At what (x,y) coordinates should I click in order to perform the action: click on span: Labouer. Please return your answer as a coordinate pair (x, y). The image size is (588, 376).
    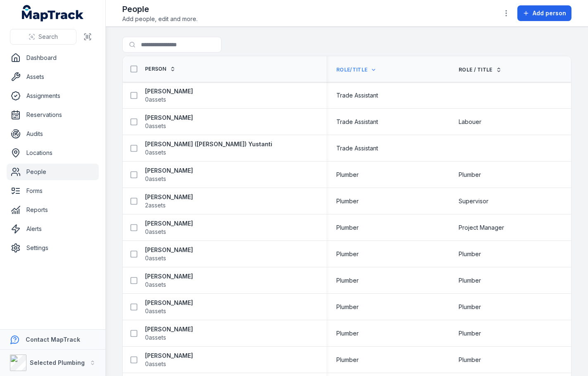
    Looking at the image, I should click on (470, 122).